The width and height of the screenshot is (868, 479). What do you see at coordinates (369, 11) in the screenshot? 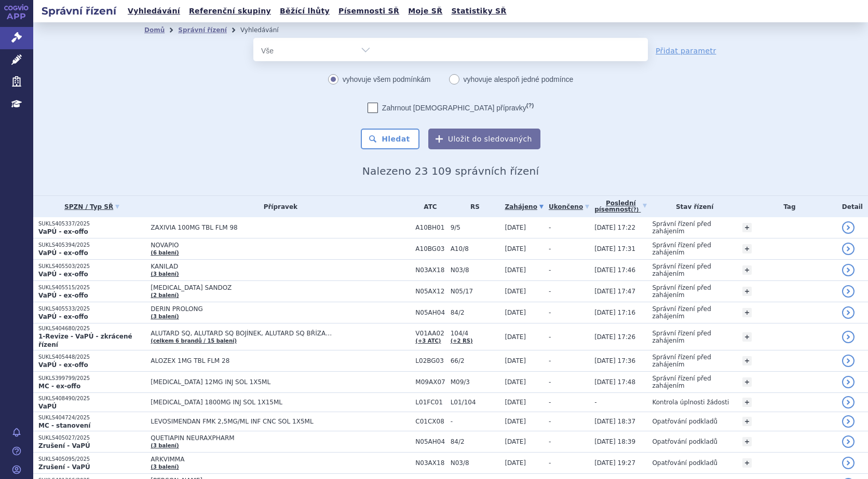
I see `a: Písemnosti SŘ` at bounding box center [369, 11].